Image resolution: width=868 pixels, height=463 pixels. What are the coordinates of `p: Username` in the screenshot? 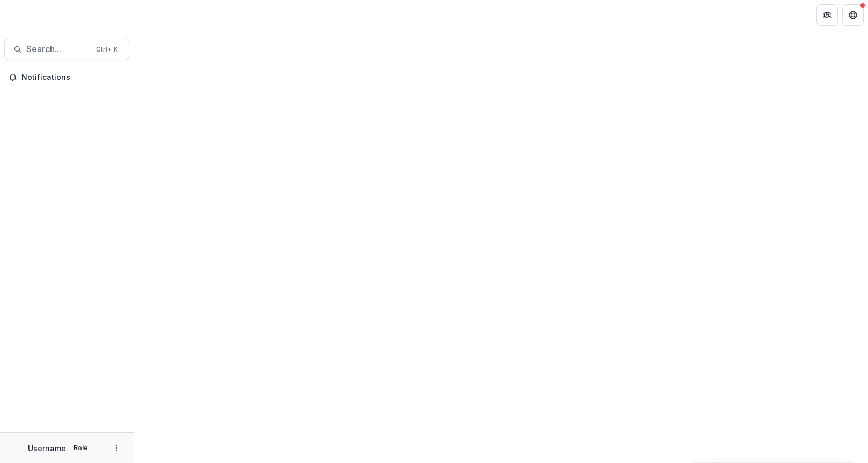 It's located at (47, 448).